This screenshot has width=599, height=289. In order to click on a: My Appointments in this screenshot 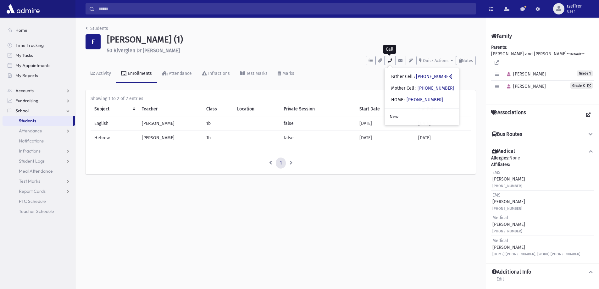, I will do `click(39, 65)`.